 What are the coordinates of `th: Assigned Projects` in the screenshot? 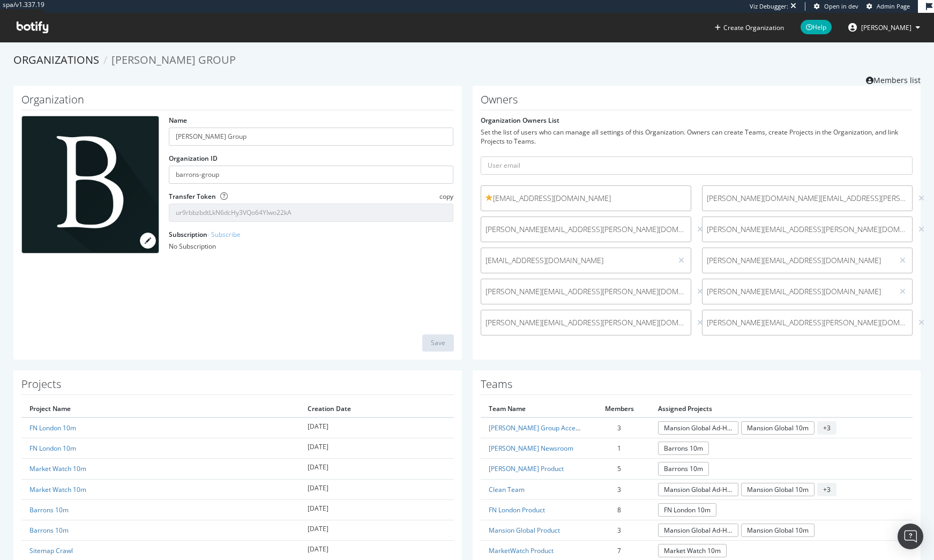 It's located at (781, 409).